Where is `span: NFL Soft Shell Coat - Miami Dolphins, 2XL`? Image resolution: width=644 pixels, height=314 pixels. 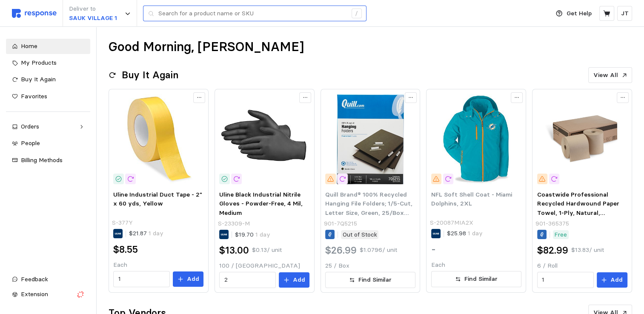 span: NFL Soft Shell Coat - Miami Dolphins, 2XL is located at coordinates (472, 199).